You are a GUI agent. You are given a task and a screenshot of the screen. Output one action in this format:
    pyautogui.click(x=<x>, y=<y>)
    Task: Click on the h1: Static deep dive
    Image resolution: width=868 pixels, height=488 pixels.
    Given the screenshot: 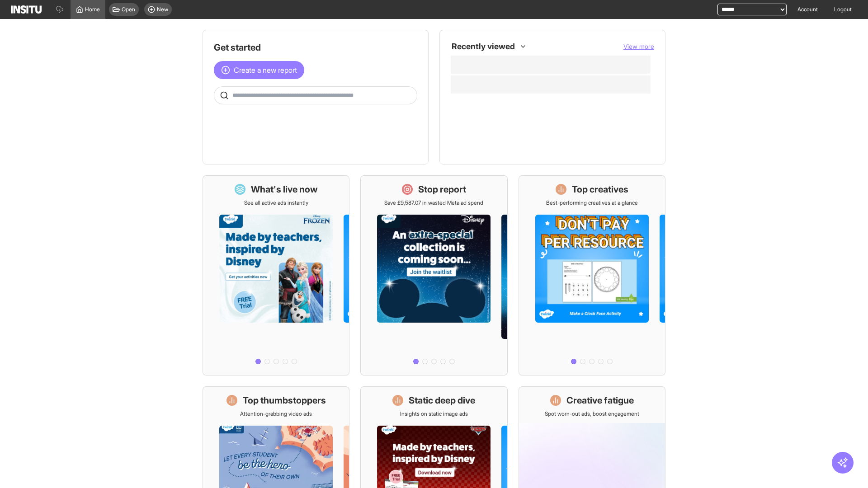 What is the action you would take?
    pyautogui.click(x=442, y=400)
    